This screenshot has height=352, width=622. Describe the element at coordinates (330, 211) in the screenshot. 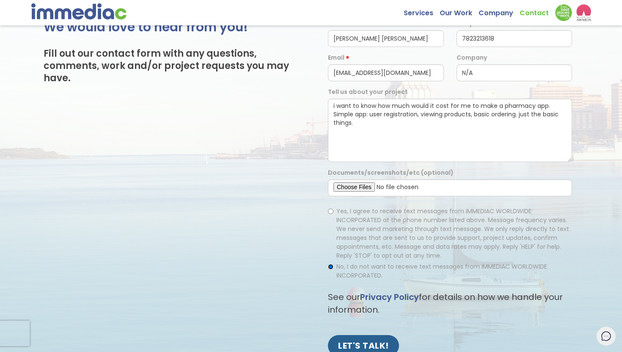

I see `input: Yes, I agree to receive text messages from IMMEDIAC WORLDWIDE INCORPORATED at the phone number li...` at that location.